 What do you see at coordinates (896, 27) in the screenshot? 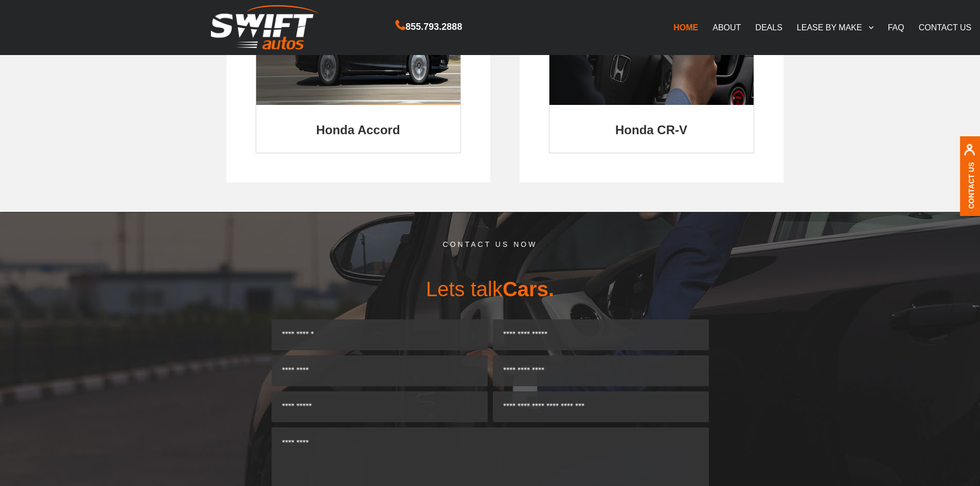
I see `a: FAQ` at bounding box center [896, 27].